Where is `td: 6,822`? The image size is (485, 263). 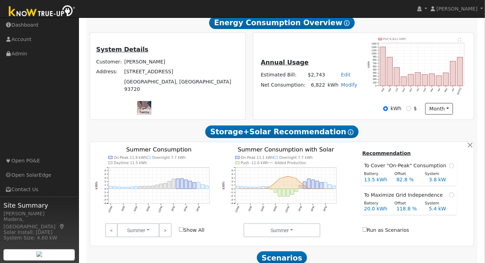
td: 6,822 is located at coordinates (317, 85).